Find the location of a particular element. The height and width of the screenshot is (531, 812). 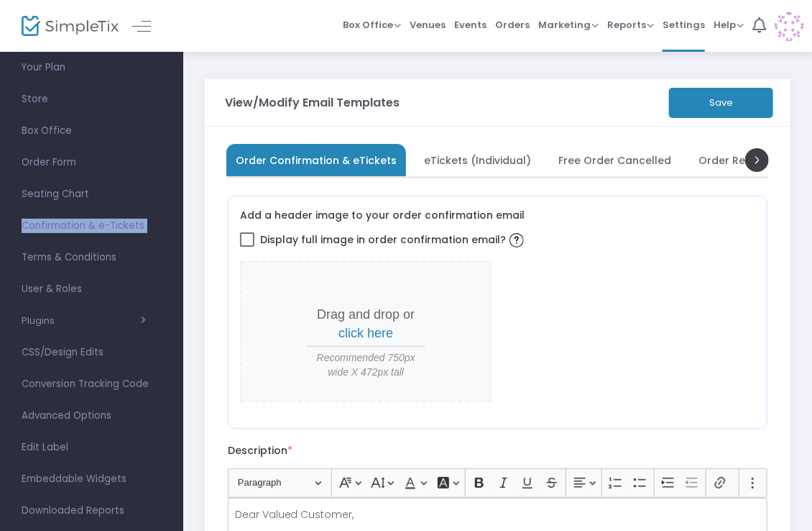

button: Save is located at coordinates (721, 103).